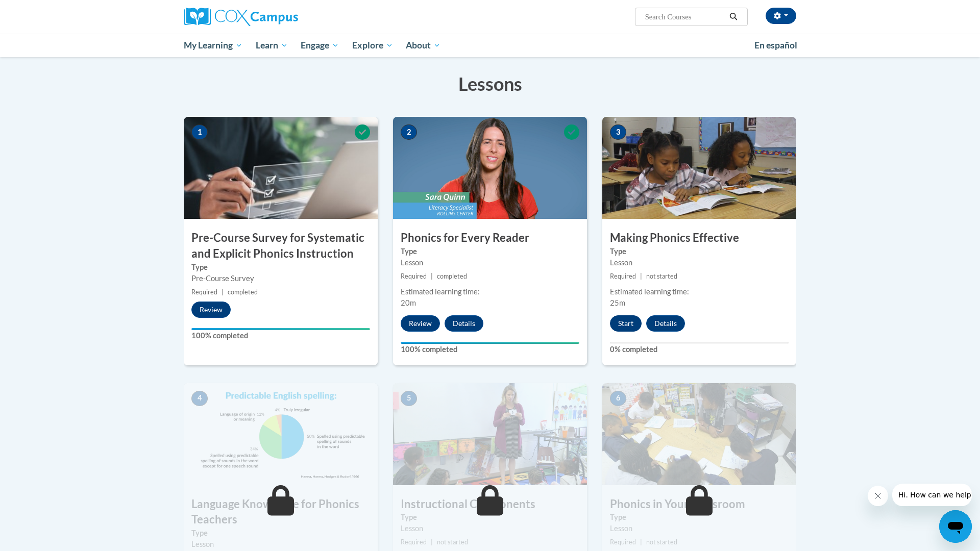 The width and height of the screenshot is (980, 551). What do you see at coordinates (733, 17) in the screenshot?
I see `button: Search` at bounding box center [733, 17].